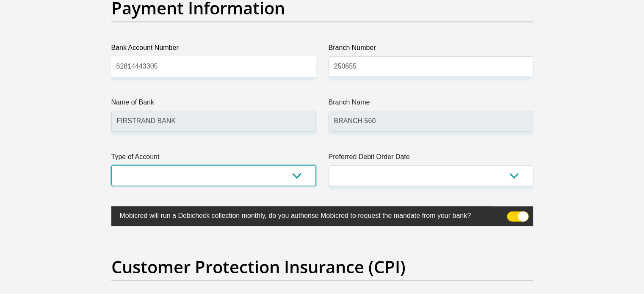 This screenshot has height=294, width=644. What do you see at coordinates (431, 104) in the screenshot?
I see `label: Branch Name` at bounding box center [431, 104].